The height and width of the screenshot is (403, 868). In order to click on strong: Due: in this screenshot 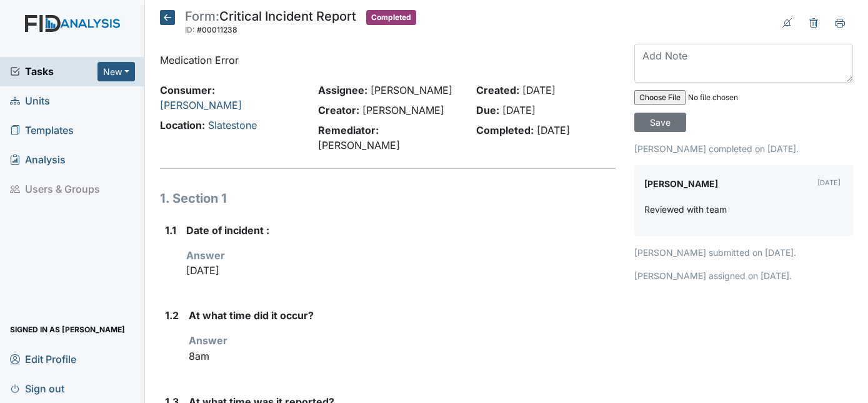, I will do `click(488, 110)`.